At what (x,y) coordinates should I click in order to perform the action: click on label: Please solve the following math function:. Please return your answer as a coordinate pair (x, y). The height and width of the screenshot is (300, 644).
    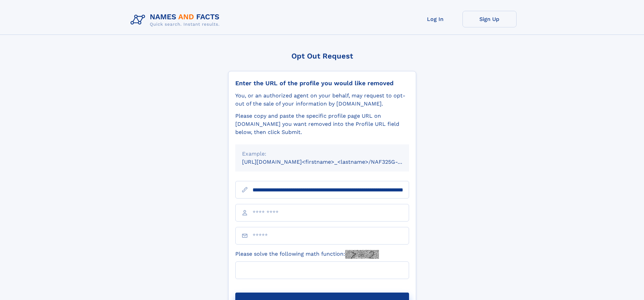
    Looking at the image, I should click on (307, 254).